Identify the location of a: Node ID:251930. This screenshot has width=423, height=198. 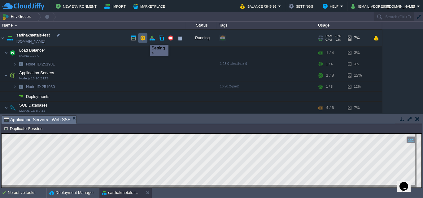
(41, 87).